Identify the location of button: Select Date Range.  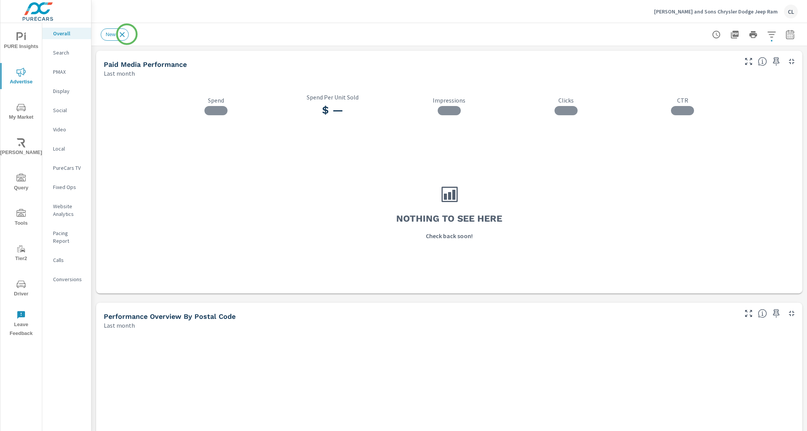
(790, 35).